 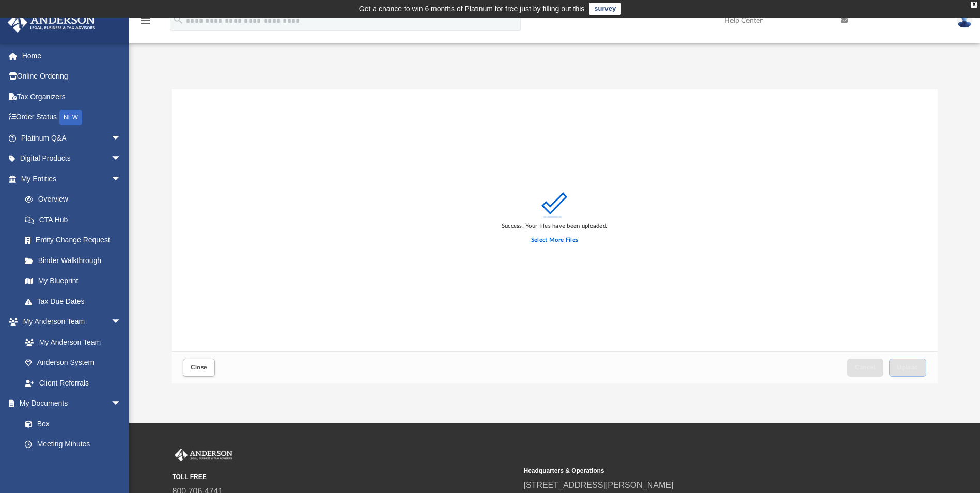 I want to click on button: Cancel, so click(x=865, y=367).